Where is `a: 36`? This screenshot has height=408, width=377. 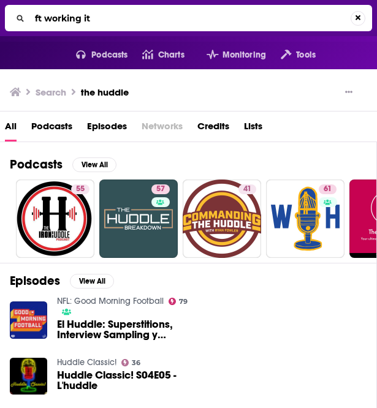
a: 36 is located at coordinates (131, 363).